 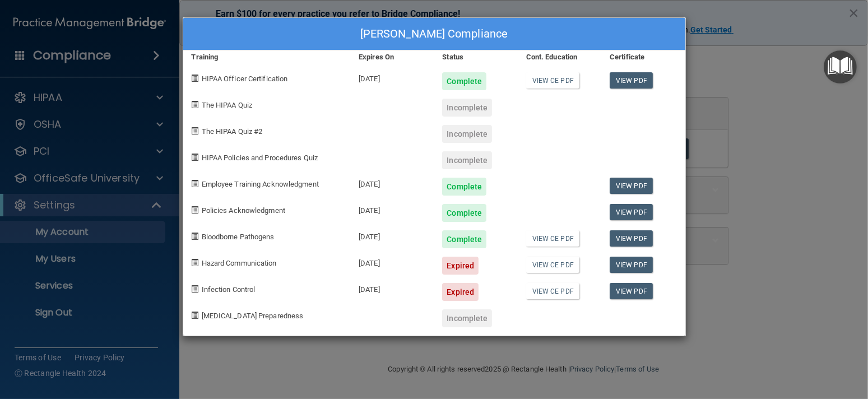 I want to click on button: Open Resource Center, so click(x=840, y=66).